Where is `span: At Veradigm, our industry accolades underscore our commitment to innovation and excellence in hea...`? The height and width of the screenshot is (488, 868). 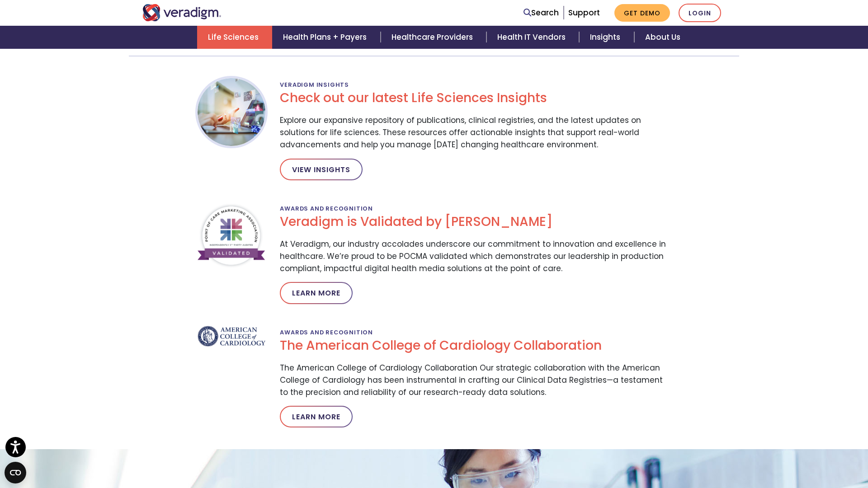 span: At Veradigm, our industry accolades underscore our commitment to innovation and excellence in hea... is located at coordinates (474, 259).